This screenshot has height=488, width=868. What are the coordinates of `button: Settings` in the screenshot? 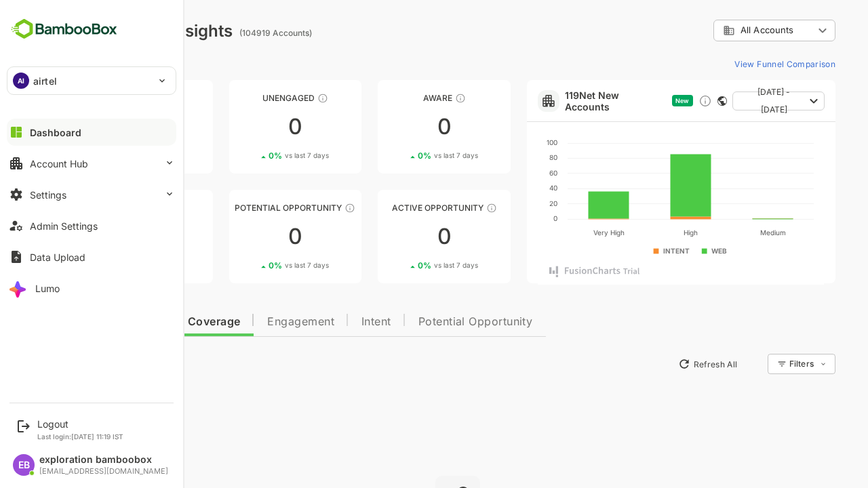 It's located at (92, 195).